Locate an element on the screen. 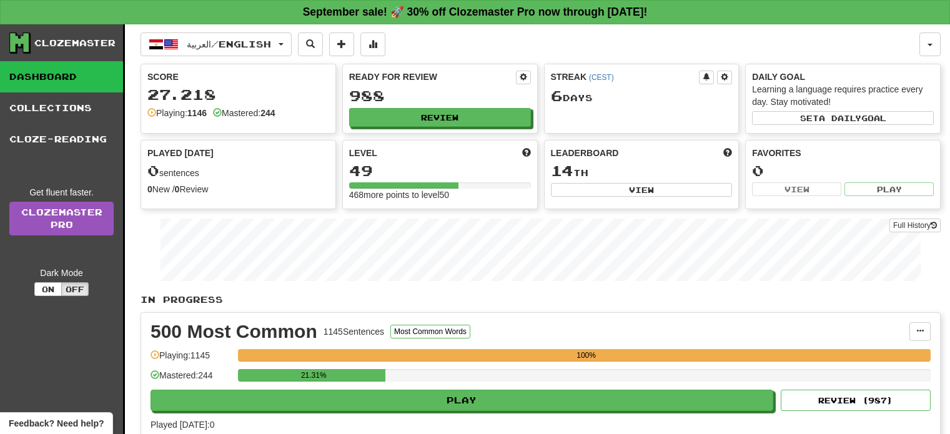  button: Add sentence to collection is located at coordinates (342, 44).